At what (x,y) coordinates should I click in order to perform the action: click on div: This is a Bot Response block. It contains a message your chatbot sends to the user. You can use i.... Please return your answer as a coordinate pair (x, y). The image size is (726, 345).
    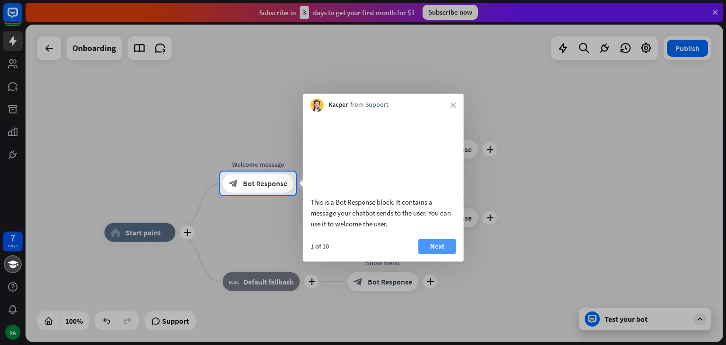
    Looking at the image, I should click on (383, 213).